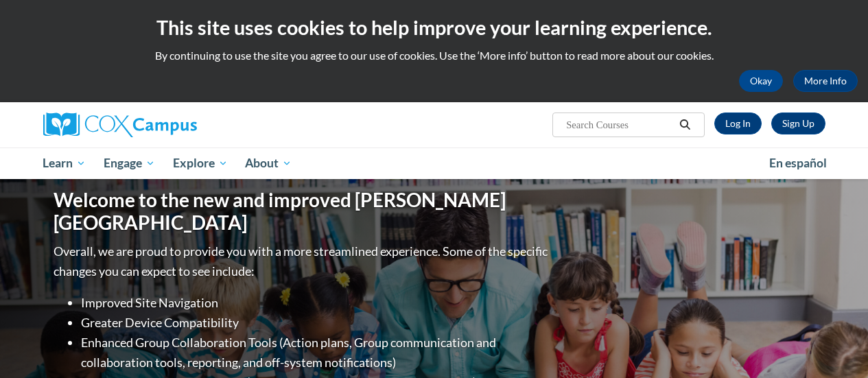 This screenshot has height=378, width=868. Describe the element at coordinates (825, 81) in the screenshot. I see `a: More Info` at that location.